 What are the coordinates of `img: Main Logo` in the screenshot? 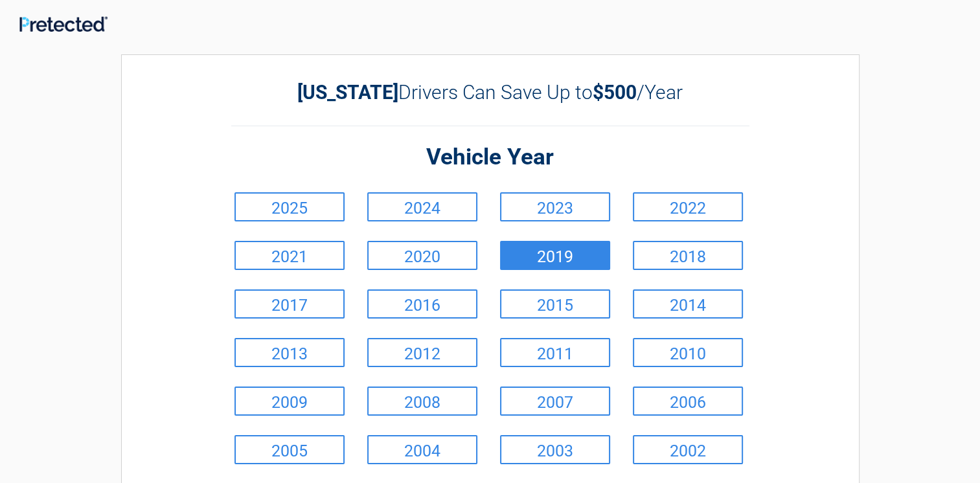 It's located at (64, 24).